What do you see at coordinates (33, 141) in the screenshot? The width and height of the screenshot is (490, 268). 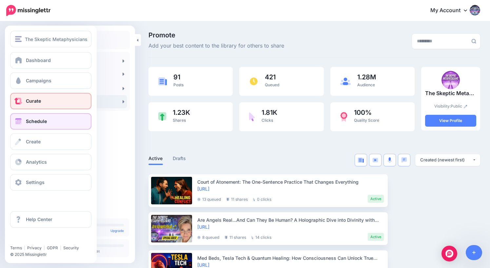 I see `span: Create` at bounding box center [33, 141].